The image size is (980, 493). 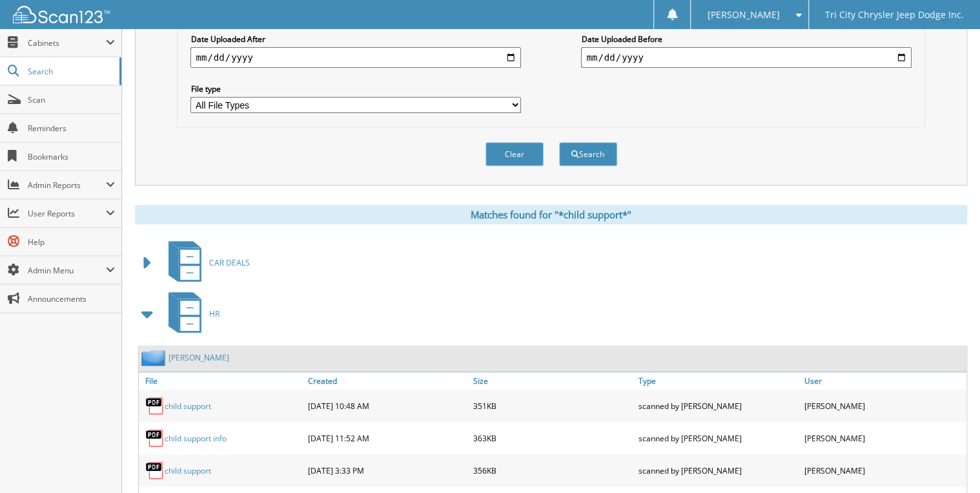 I want to click on img: folder2.png, so click(x=155, y=358).